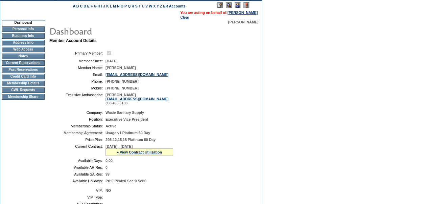 The image size is (425, 204). What do you see at coordinates (77, 139) in the screenshot?
I see `td: Price Plan:` at bounding box center [77, 139].